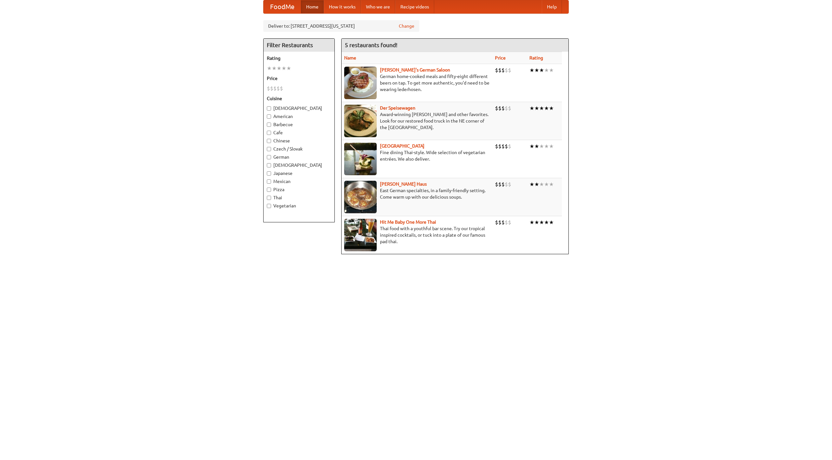 The image size is (832, 460). Describe the element at coordinates (299, 116) in the screenshot. I see `label: American` at that location.